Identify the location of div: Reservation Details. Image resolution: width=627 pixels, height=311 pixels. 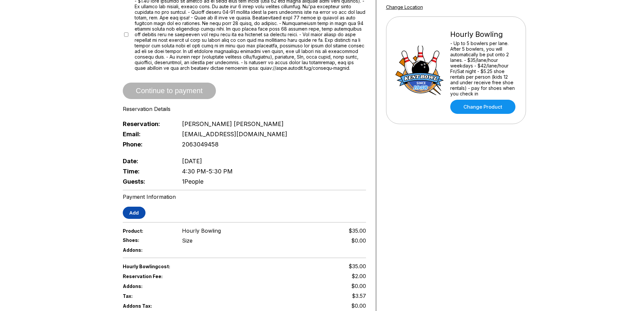
(244, 109).